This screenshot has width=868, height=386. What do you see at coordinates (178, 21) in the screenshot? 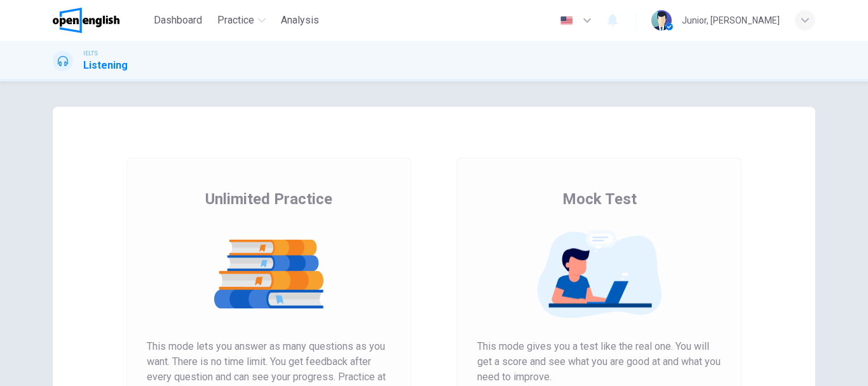
I see `a: Dashboard` at bounding box center [178, 21].